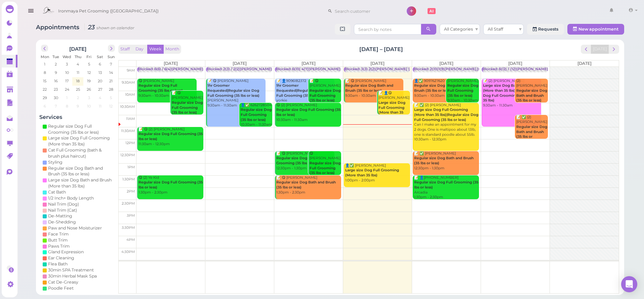 This screenshot has height=299, width=644. I want to click on span: 9am, so click(130, 70).